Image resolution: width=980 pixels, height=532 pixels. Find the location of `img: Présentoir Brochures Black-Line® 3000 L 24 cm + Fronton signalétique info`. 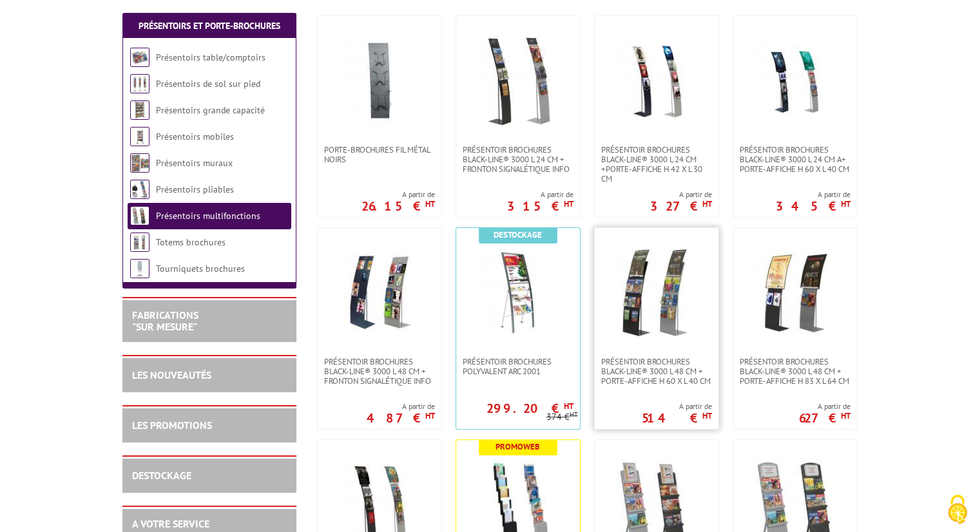

img: Présentoir Brochures Black-Line® 3000 L 24 cm + Fronton signalétique info is located at coordinates (518, 81).